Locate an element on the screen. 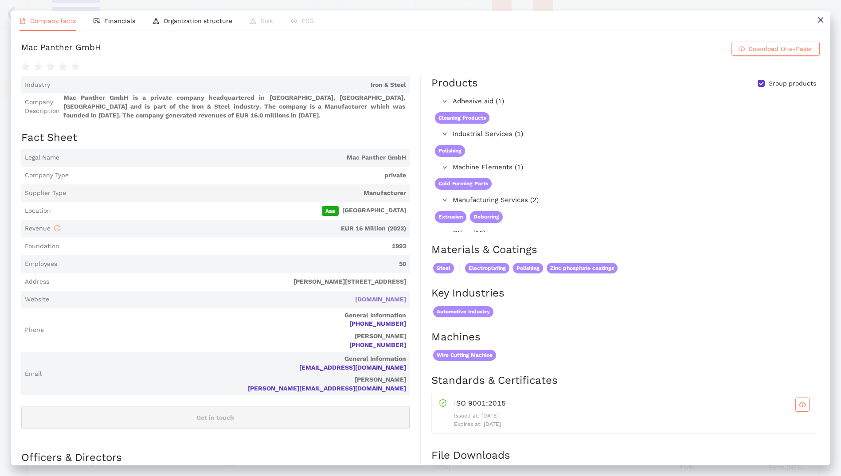 This screenshot has height=476, width=841. span: 50 is located at coordinates (233, 264).